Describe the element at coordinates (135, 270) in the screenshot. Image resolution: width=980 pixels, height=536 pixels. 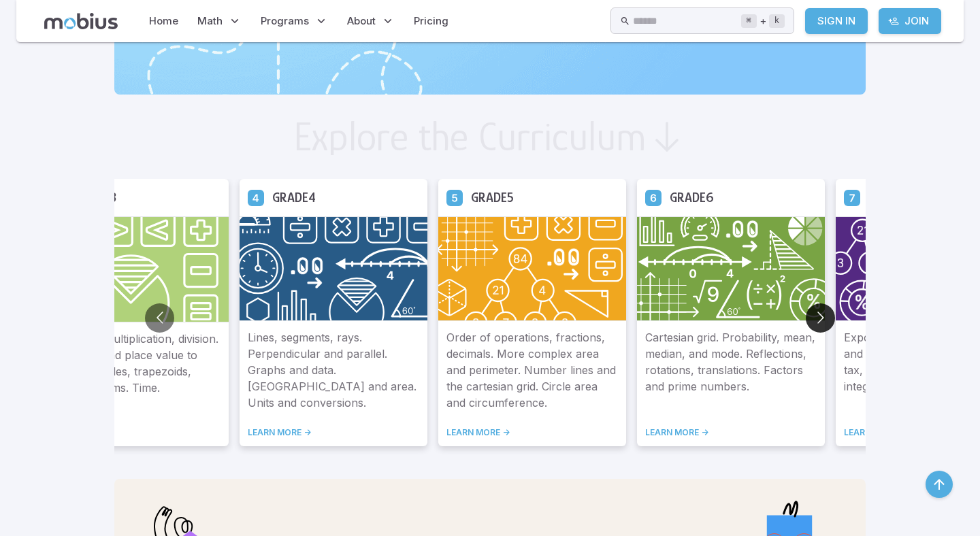
I see `img: Grade 3` at that location.